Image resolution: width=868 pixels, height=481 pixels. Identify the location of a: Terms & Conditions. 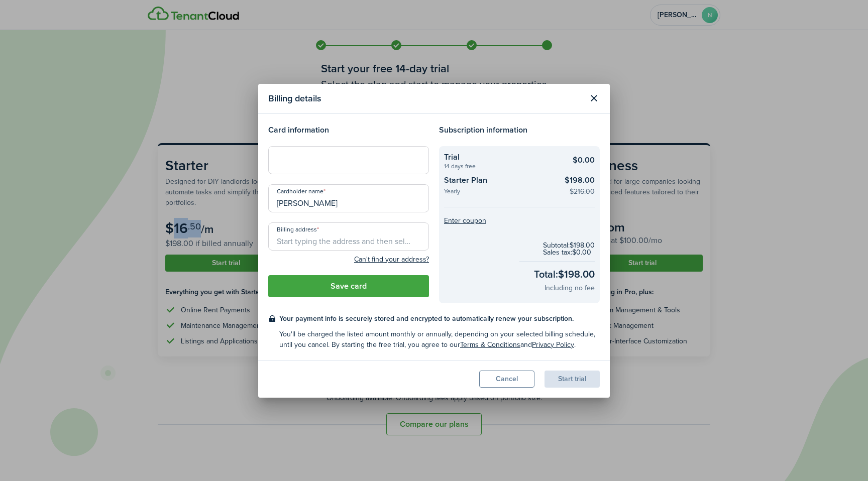
(490, 345).